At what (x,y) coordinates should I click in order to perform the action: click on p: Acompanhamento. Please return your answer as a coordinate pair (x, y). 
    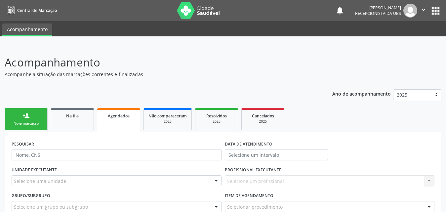
    Looking at the image, I should click on (157, 62).